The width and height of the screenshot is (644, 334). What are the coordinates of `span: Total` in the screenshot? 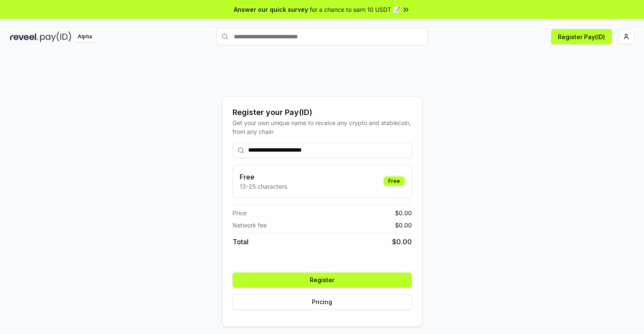 It's located at (241, 242).